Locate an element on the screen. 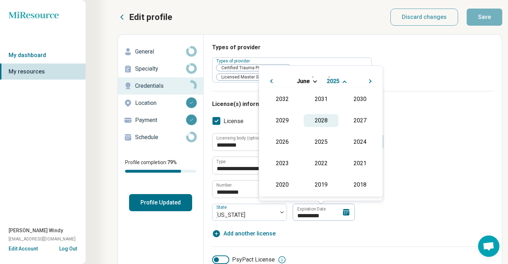 The height and width of the screenshot is (264, 508). div: 2020 is located at coordinates (282, 185).